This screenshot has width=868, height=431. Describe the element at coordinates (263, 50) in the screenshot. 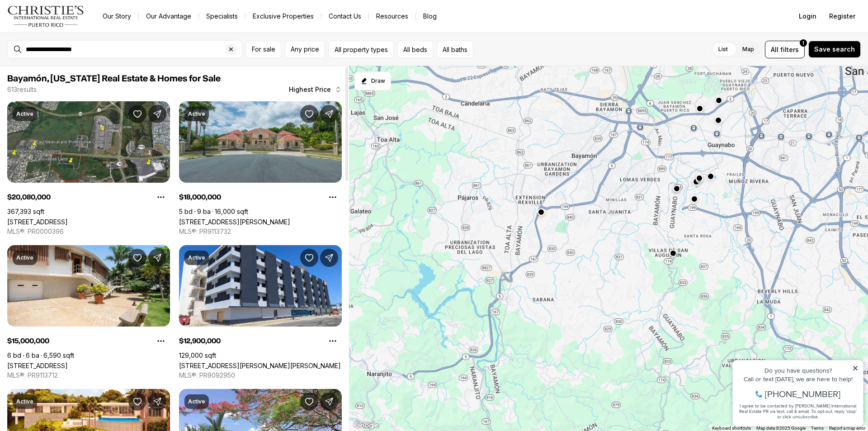

I see `button: For sale` at that location.